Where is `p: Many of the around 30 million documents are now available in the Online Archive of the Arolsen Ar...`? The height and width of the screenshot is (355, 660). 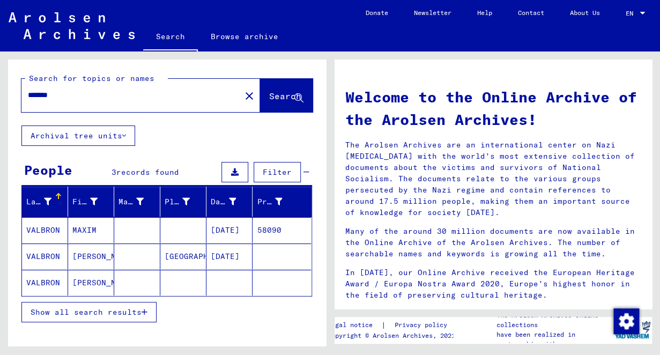
p: Many of the around 30 million documents are now available in the Online Archive of the Arolsen Ar... is located at coordinates (493, 242).